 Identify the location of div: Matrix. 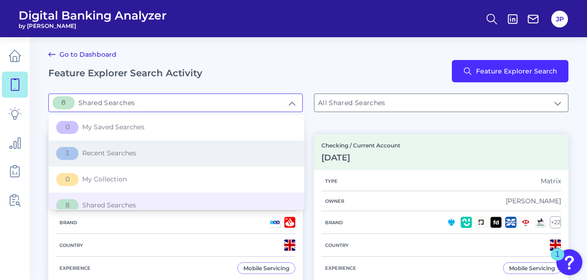
(551, 181).